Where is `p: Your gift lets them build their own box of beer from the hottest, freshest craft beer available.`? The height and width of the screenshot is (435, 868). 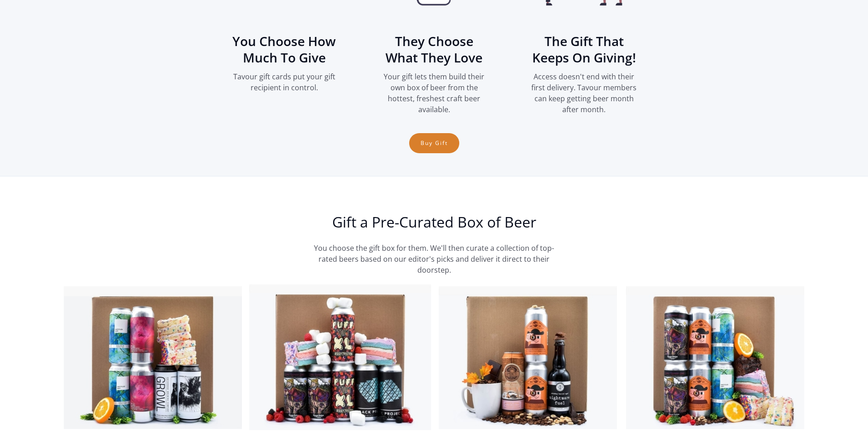
p: Your gift lets them build their own box of beer from the hottest, freshest craft beer available. is located at coordinates (434, 93).